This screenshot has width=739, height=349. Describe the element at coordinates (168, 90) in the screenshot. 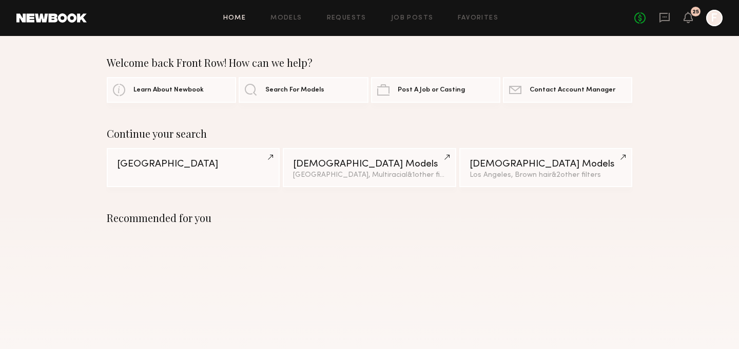

I see `span: Learn About Newbook` at that location.